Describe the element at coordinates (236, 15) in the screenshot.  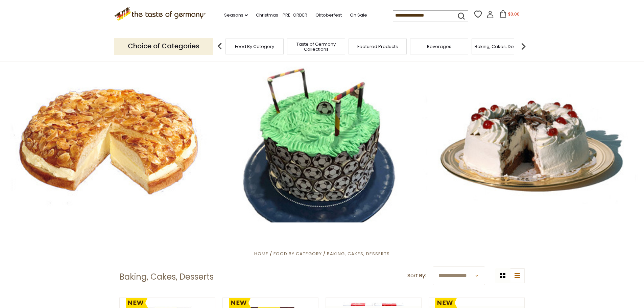
I see `a: Seasons` at that location.